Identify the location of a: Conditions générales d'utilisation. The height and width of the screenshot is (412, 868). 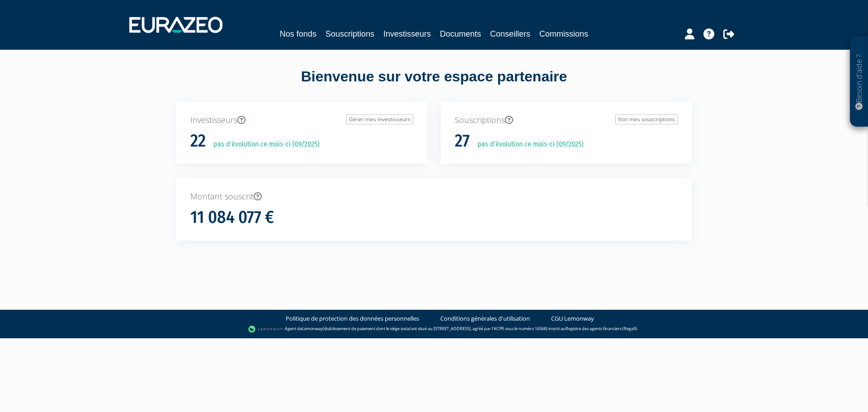
(485, 318).